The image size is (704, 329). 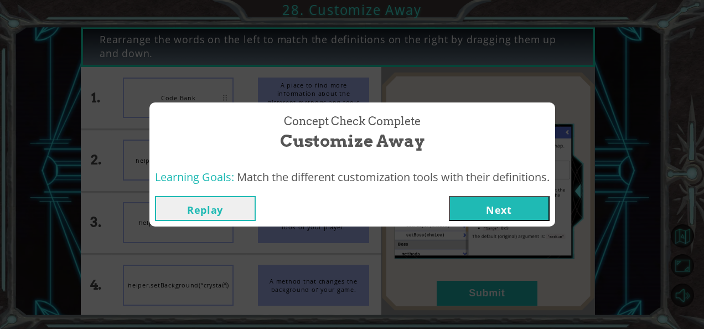 I want to click on button: Replay, so click(x=205, y=208).